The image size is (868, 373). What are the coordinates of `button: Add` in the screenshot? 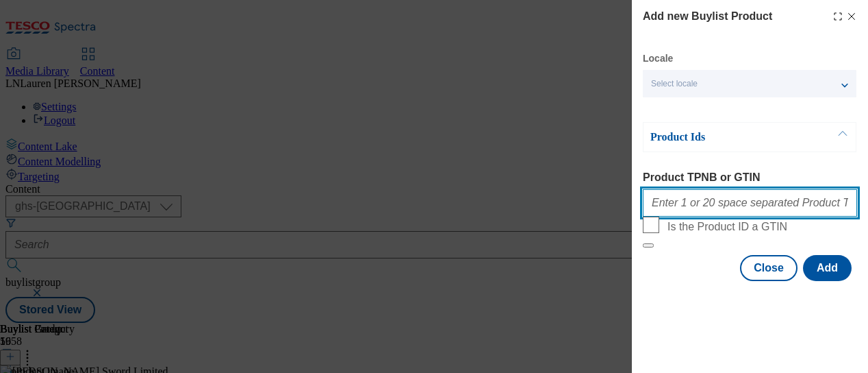 It's located at (827, 268).